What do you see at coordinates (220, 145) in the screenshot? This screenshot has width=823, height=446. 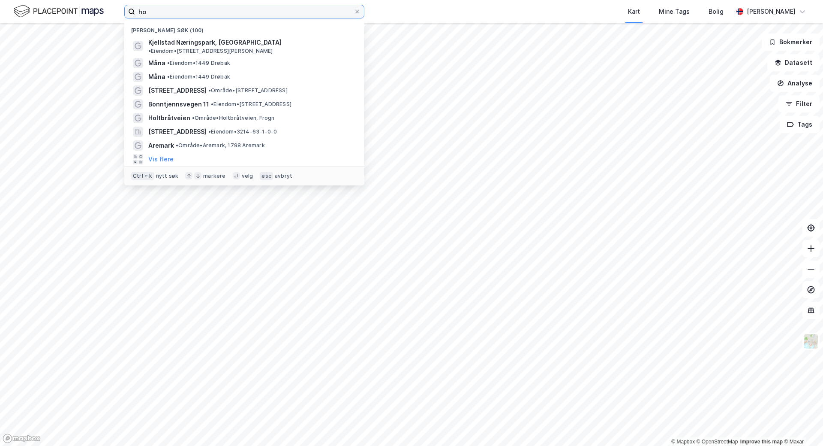 I see `span: Område • Aremark, 1798 Aremark` at bounding box center [220, 145].